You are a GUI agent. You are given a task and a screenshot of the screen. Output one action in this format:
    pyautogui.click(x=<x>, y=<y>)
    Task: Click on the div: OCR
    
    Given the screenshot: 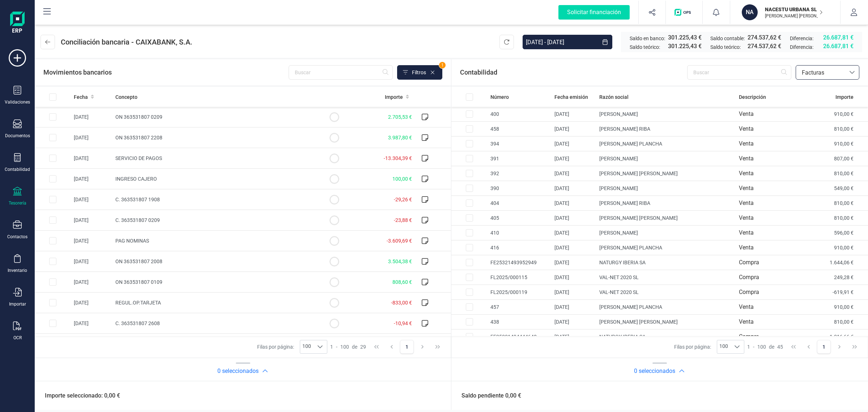 What is the action you would take?
    pyautogui.click(x=18, y=338)
    